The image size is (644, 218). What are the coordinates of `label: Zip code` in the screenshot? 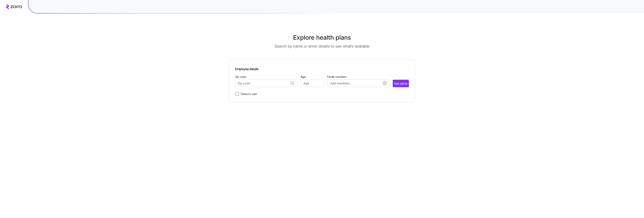 It's located at (240, 77).